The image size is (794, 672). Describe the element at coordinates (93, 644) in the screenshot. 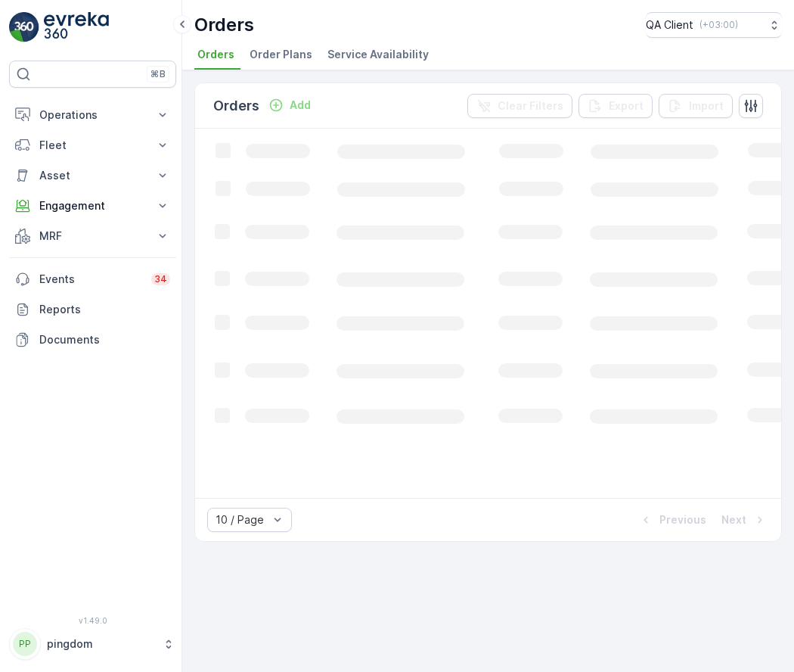

I see `button: PPpingdom` at that location.